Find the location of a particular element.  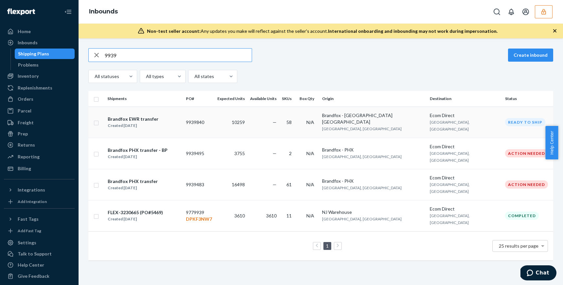

a: Inbounds is located at coordinates (39, 43).